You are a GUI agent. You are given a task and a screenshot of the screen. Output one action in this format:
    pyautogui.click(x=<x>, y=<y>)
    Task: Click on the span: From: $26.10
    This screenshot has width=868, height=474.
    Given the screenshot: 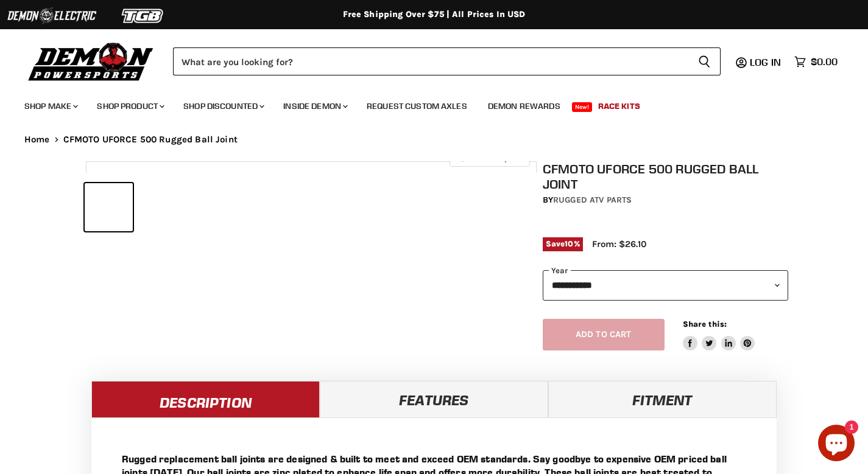 What is the action you would take?
    pyautogui.click(x=619, y=244)
    